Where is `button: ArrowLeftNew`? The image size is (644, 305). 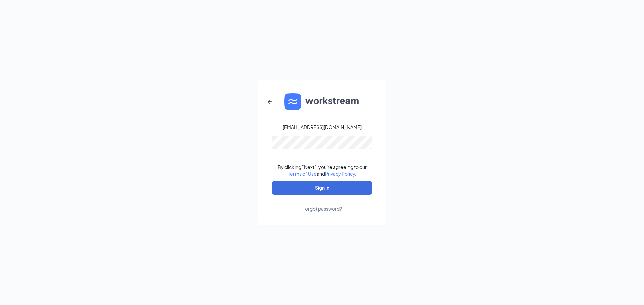
button: ArrowLeftNew is located at coordinates (270, 102).